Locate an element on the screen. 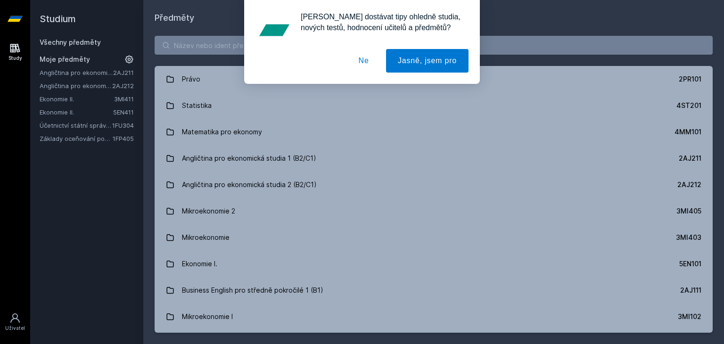 The height and width of the screenshot is (344, 724). a: Business English pro středně pokročilé 1 (B1) 2AJ111 is located at coordinates (434, 290).